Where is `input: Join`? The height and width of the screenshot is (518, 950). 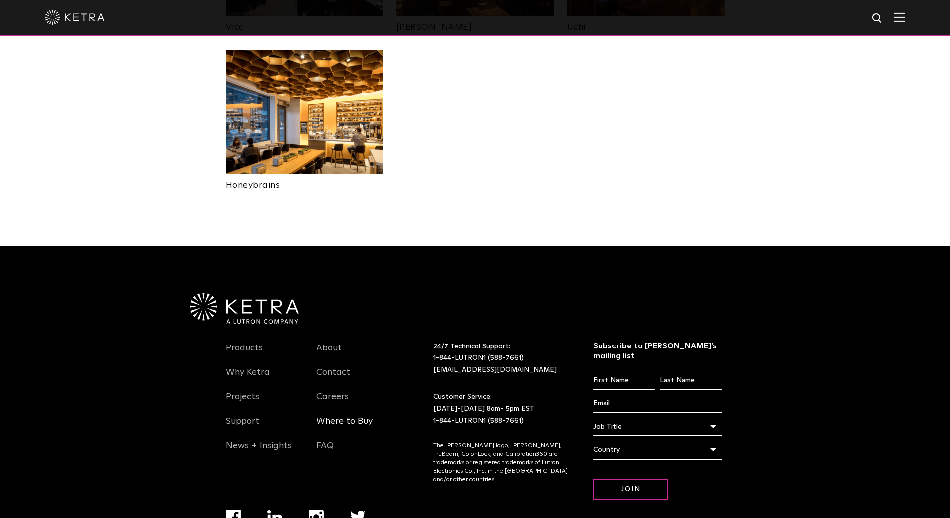 input: Join is located at coordinates (631, 489).